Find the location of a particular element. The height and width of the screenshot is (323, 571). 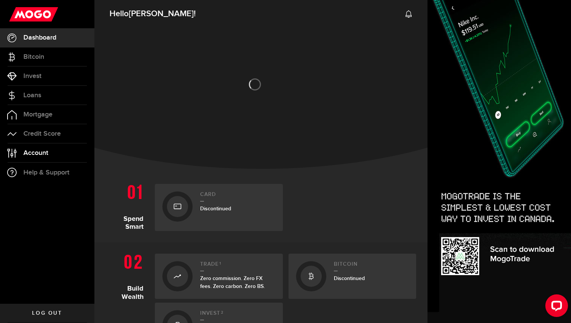

a: BitcoinDiscontinued is located at coordinates (352, 277).